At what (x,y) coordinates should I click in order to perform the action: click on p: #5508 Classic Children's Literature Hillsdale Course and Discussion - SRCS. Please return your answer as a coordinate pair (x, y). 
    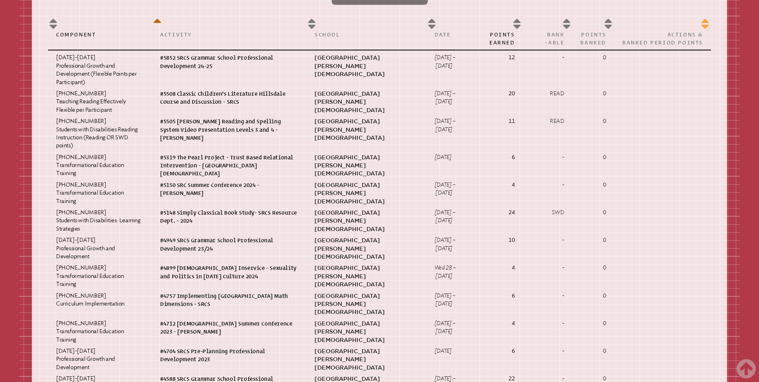
    Looking at the image, I should click on (229, 98).